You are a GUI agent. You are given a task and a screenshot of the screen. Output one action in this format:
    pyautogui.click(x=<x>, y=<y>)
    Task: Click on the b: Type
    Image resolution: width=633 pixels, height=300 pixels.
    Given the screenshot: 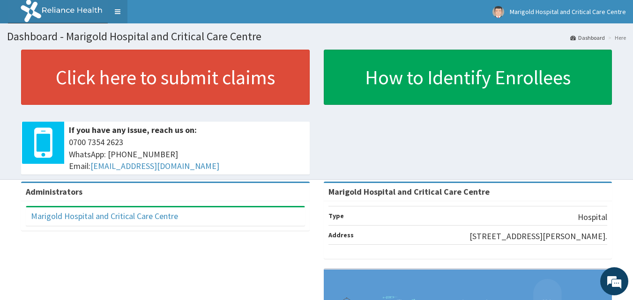 What is the action you would take?
    pyautogui.click(x=336, y=216)
    